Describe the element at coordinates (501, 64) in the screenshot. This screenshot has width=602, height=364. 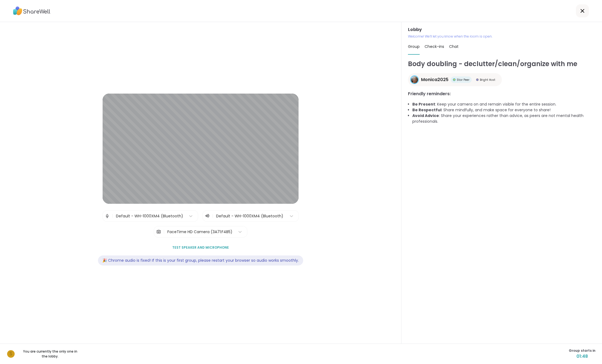
I see `h1: Body doubling - declutter/clean/organize with me` at that location.